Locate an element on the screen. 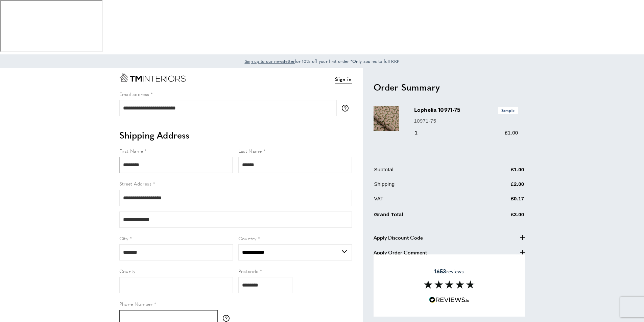  span: Postcode is located at coordinates (248, 271).